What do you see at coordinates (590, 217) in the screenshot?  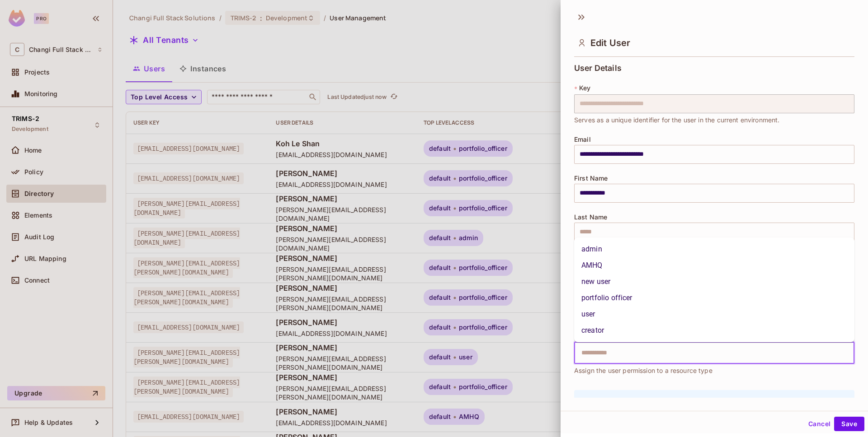 I see `span: Last Name` at bounding box center [590, 217].